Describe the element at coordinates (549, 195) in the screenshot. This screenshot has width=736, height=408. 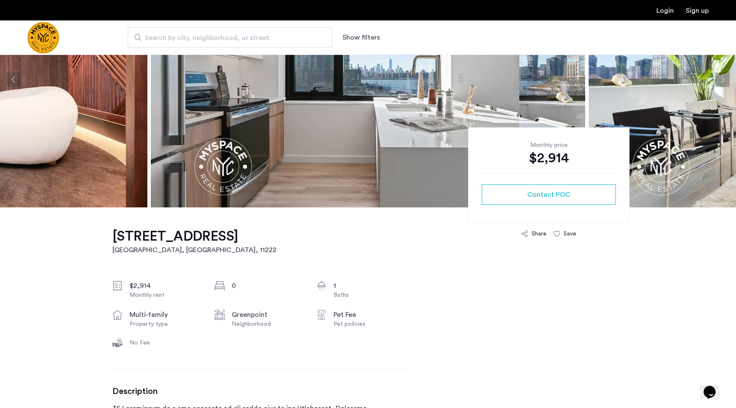
I see `button: button` at that location.